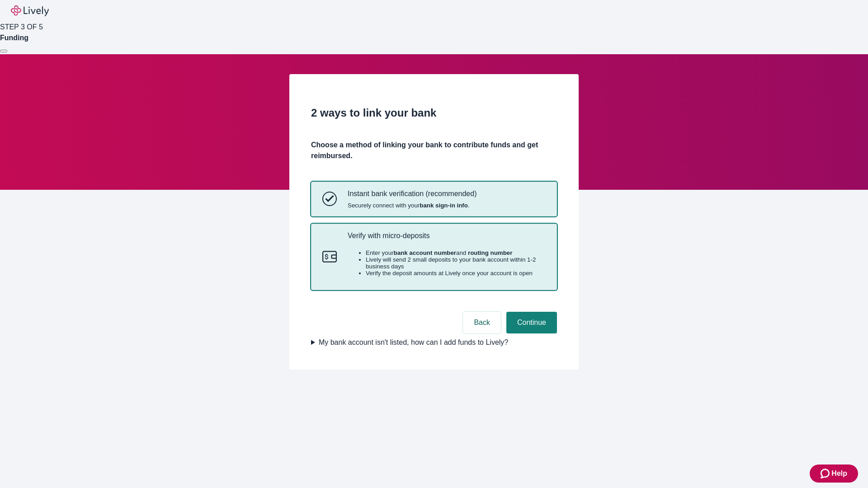  Describe the element at coordinates (839, 474) in the screenshot. I see `span: Help` at that location.